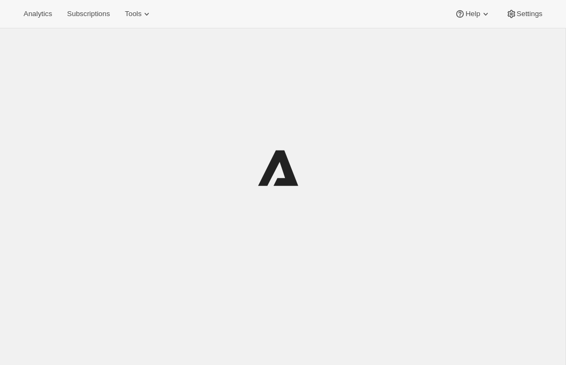 The width and height of the screenshot is (566, 365). Describe the element at coordinates (37, 14) in the screenshot. I see `button: Analytics` at that location.